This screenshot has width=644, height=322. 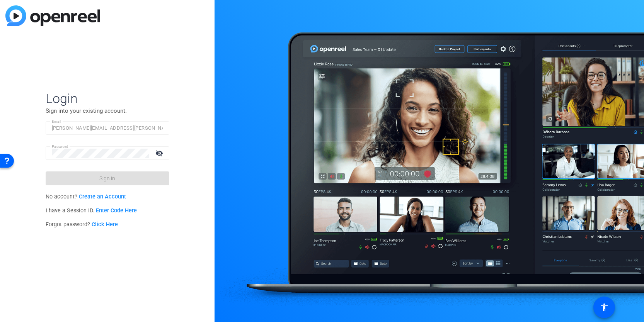 What do you see at coordinates (53, 16) in the screenshot?
I see `img: blue-gradient.svg` at bounding box center [53, 16].